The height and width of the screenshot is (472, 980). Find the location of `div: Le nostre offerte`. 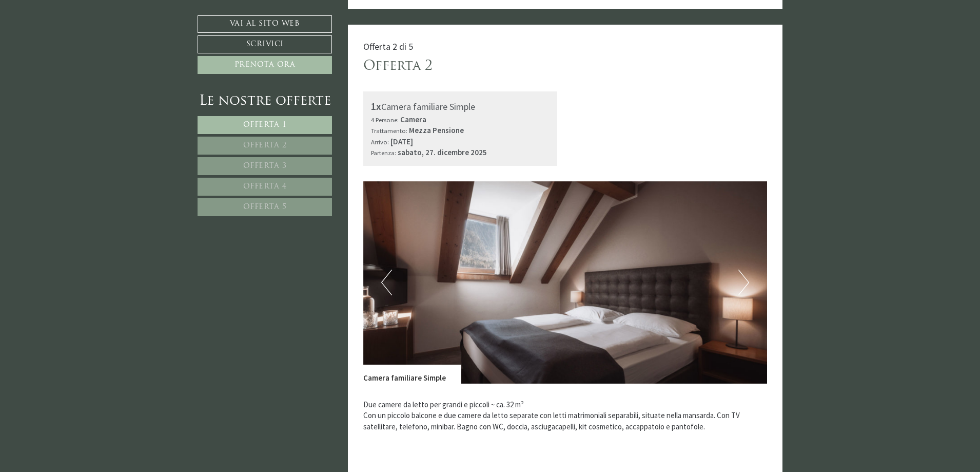

div: Le nostre offerte is located at coordinates (265, 101).